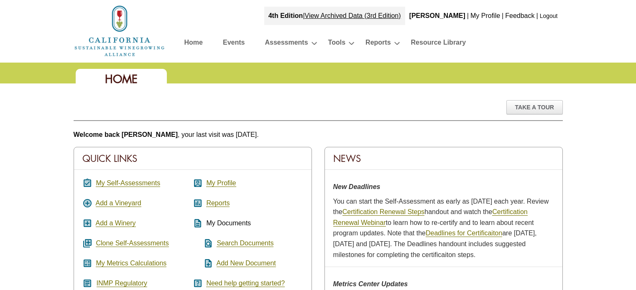 The image size is (636, 290). Describe the element at coordinates (234, 44) in the screenshot. I see `a: Events` at that location.